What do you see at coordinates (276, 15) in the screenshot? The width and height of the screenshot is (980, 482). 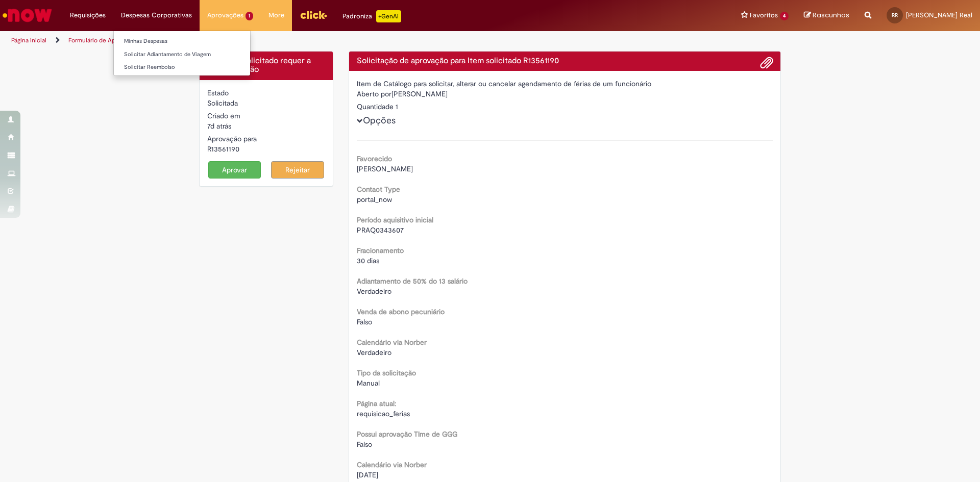 I see `span: More` at bounding box center [276, 15].